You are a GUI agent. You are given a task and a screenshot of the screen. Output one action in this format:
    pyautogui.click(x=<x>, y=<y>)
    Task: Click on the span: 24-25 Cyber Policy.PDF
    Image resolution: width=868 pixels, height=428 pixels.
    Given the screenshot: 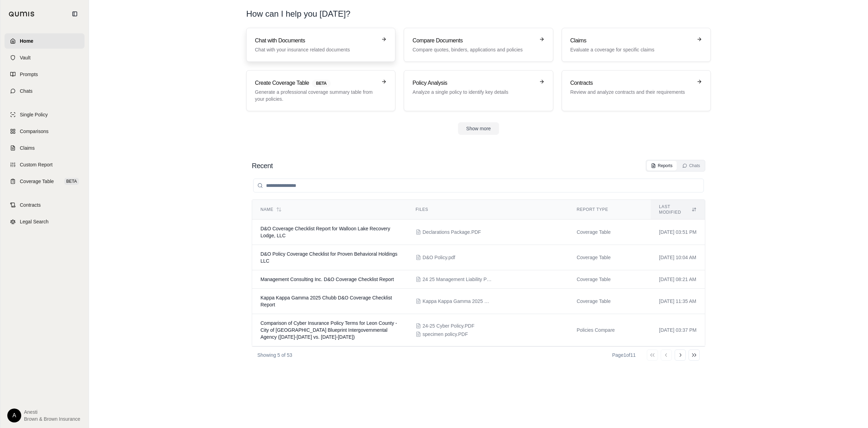 What is the action you would take?
    pyautogui.click(x=448, y=326)
    